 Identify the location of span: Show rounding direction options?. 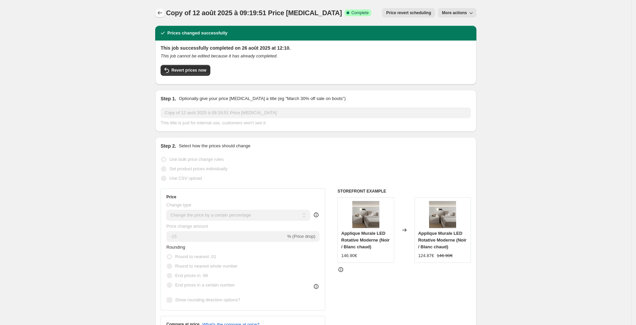
(208, 300).